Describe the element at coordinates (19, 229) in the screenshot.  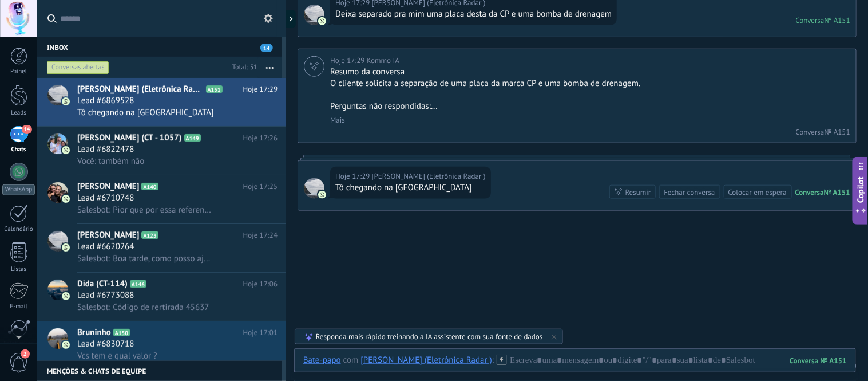
I see `div: Calendário` at that location.